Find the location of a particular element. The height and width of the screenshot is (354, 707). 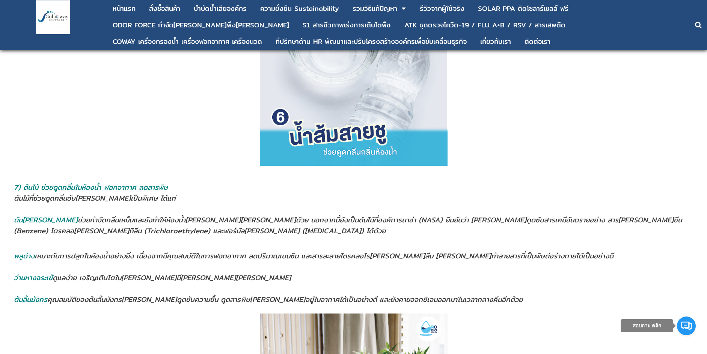

div: ติดต่อเรา is located at coordinates (537, 42).